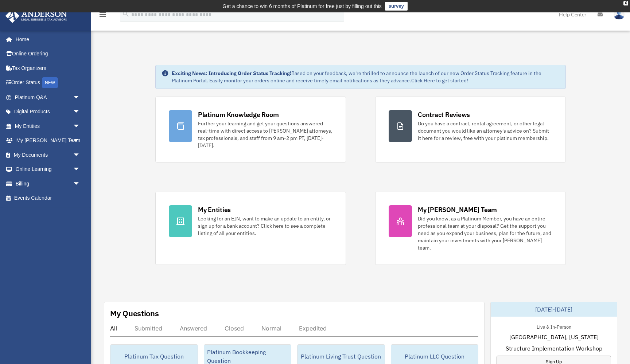 Image resolution: width=630 pixels, height=364 pixels. Describe the element at coordinates (48, 126) in the screenshot. I see `a: My Entitiesarrow_drop_down` at that location.